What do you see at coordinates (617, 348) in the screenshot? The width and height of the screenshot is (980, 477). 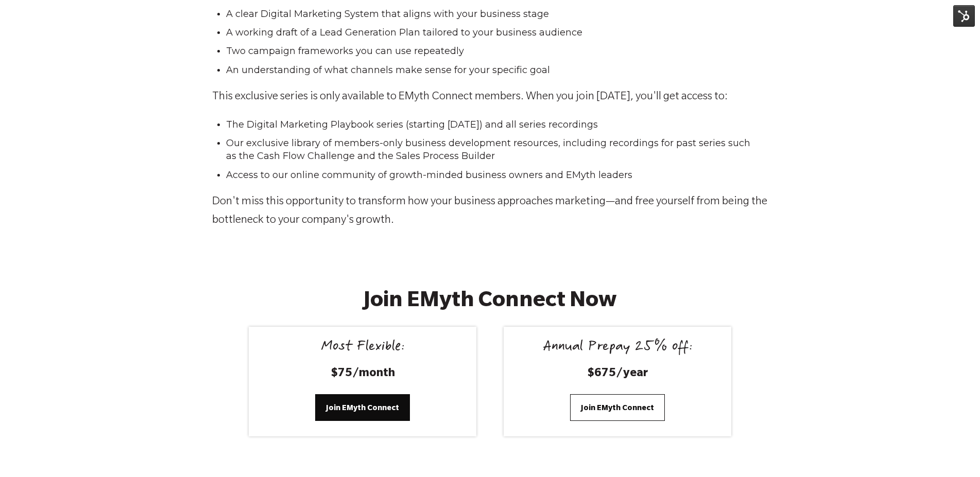 I see `div: Annual Prepay 25% off:` at bounding box center [617, 348].